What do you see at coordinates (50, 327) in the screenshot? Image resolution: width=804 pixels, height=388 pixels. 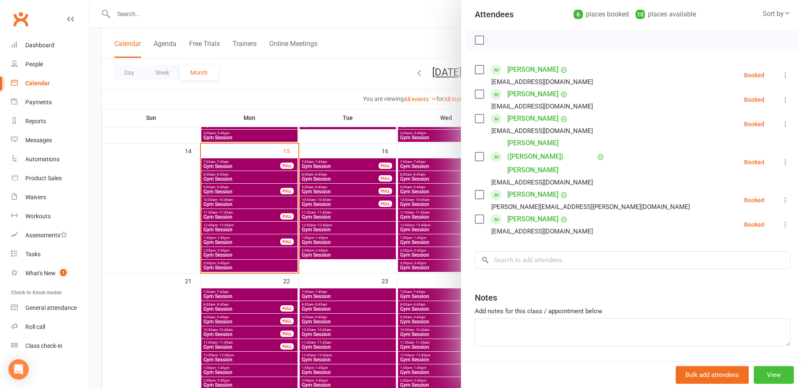 I see `a: Roll call` at bounding box center [50, 327].